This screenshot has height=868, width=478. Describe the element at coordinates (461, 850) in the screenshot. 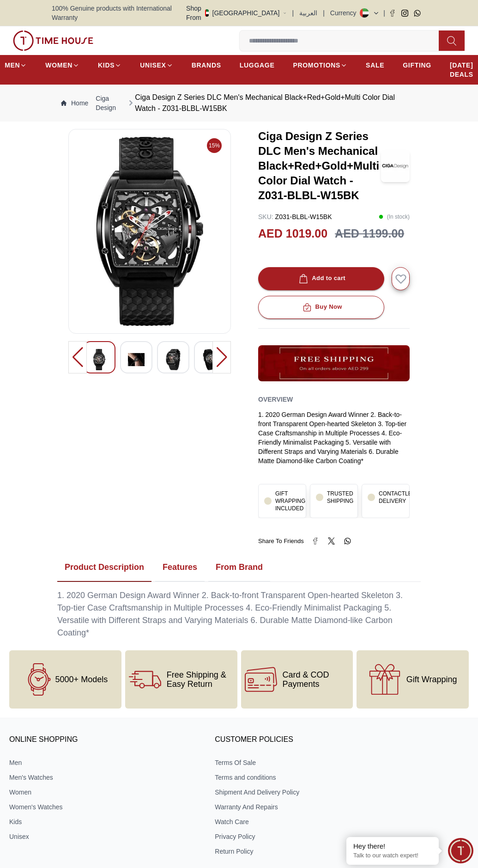

I see `div: Chat Widget` at that location.